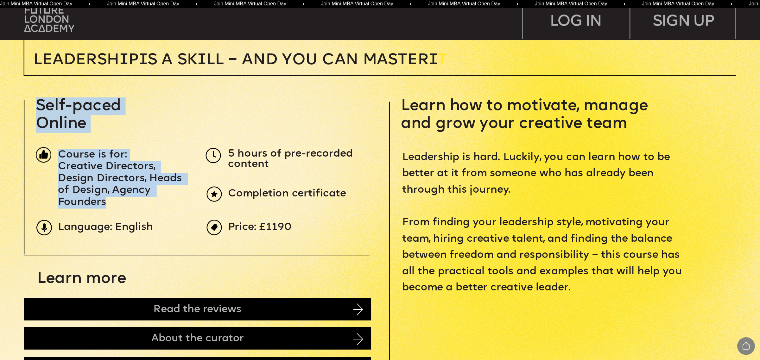 This screenshot has height=360, width=760. I want to click on p: T, so click(300, 60).